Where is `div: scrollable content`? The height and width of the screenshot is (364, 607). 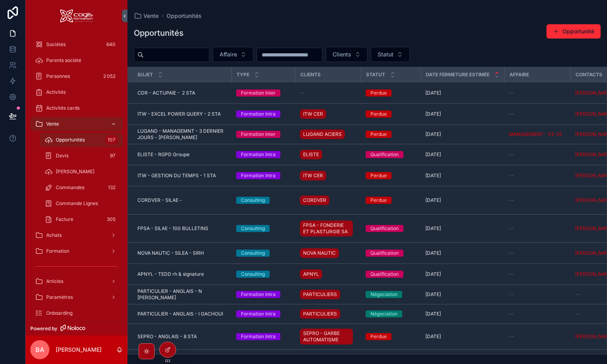 div: scrollable content is located at coordinates (76, 177).